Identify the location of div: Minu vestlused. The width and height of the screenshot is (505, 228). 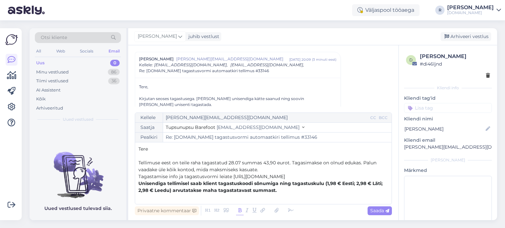
(52, 72).